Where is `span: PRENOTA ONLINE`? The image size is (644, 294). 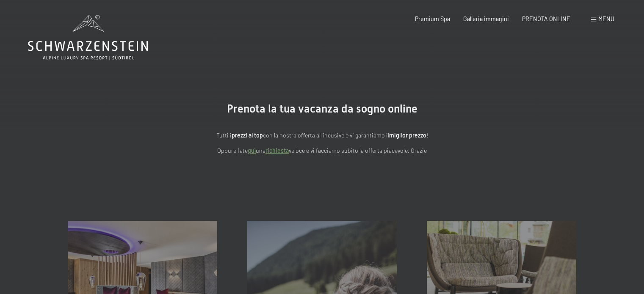
span: PRENOTA ONLINE is located at coordinates (546, 19).